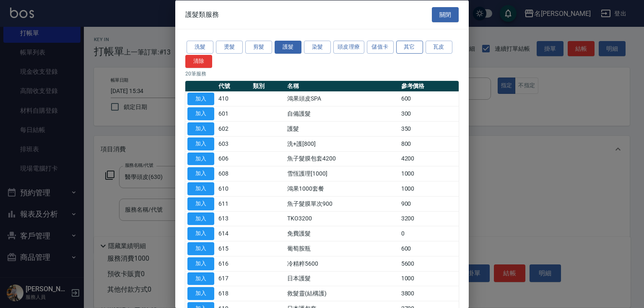 This screenshot has height=308, width=644. What do you see at coordinates (234, 234) in the screenshot?
I see `td: 614` at bounding box center [234, 234].